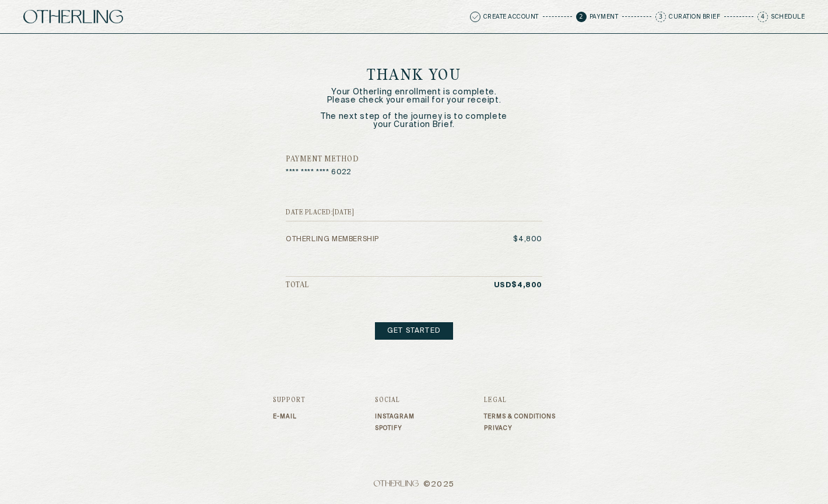 The width and height of the screenshot is (828, 504). Describe the element at coordinates (289, 400) in the screenshot. I see `h3: Support` at that location.